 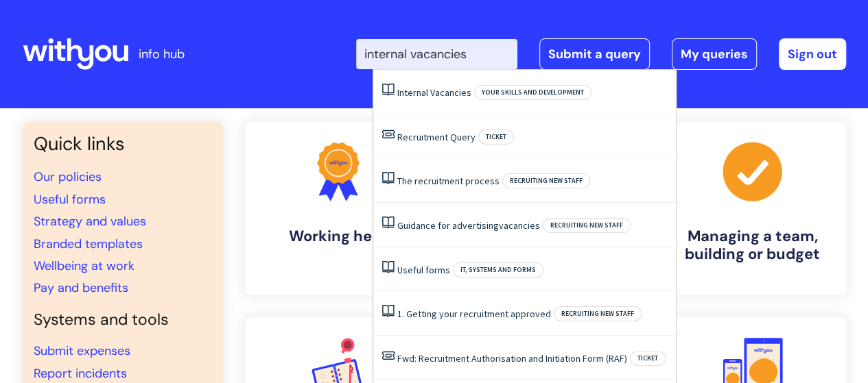 I want to click on a: Pay and benefits, so click(x=81, y=288).